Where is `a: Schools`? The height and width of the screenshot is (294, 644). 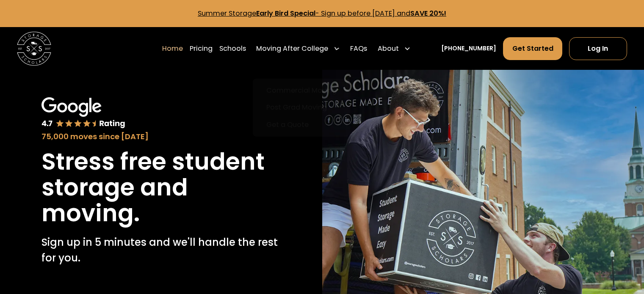 a: Schools is located at coordinates (233, 49).